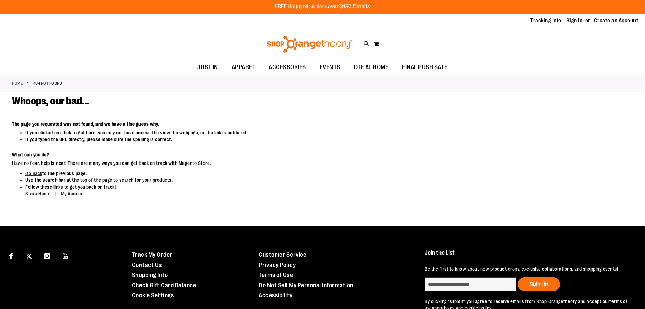 Image resolution: width=645 pixels, height=309 pixels. I want to click on a: ACCESSORIES, so click(287, 67).